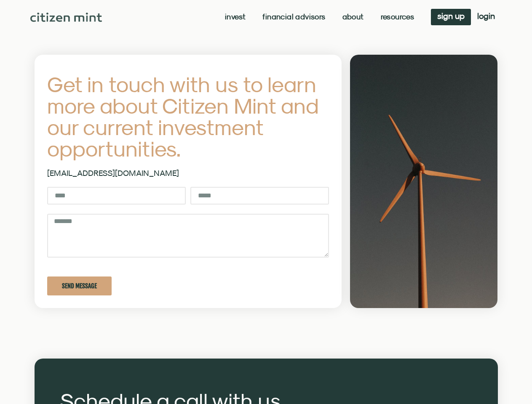  Describe the element at coordinates (319, 17) in the screenshot. I see `nav: Menu` at that location.